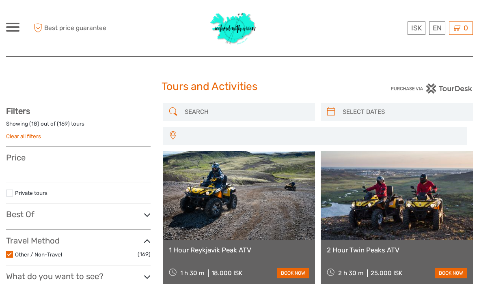 Image resolution: width=479 pixels, height=284 pixels. Describe the element at coordinates (78, 277) in the screenshot. I see `h3: What do you want to see?` at that location.